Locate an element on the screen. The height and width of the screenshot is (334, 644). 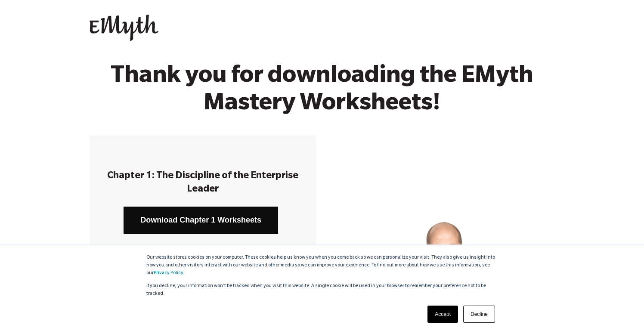
h2: Thank you for downloading the EMyth Mastery Worksheets! is located at coordinates (322, 92).